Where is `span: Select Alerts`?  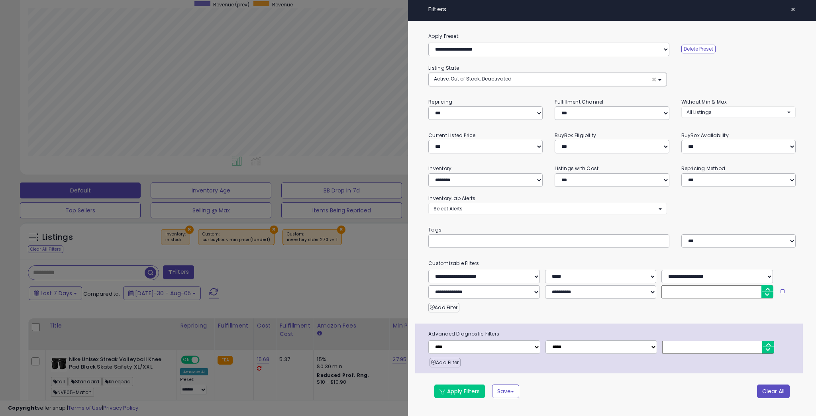
span: Select Alerts is located at coordinates (448, 208).